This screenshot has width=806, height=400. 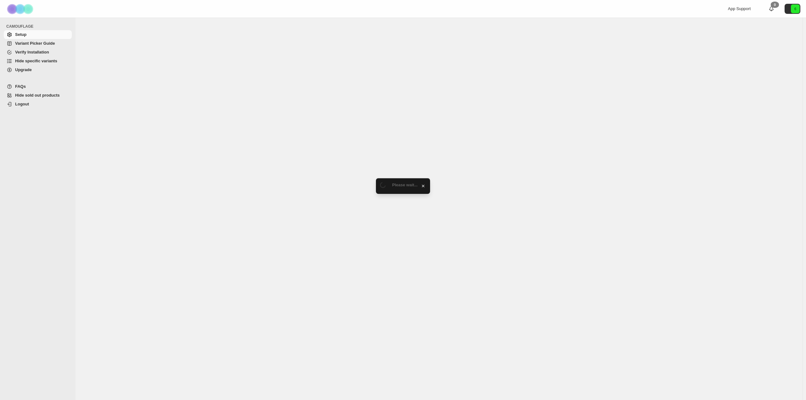 I want to click on img: Camouflage, so click(x=21, y=9).